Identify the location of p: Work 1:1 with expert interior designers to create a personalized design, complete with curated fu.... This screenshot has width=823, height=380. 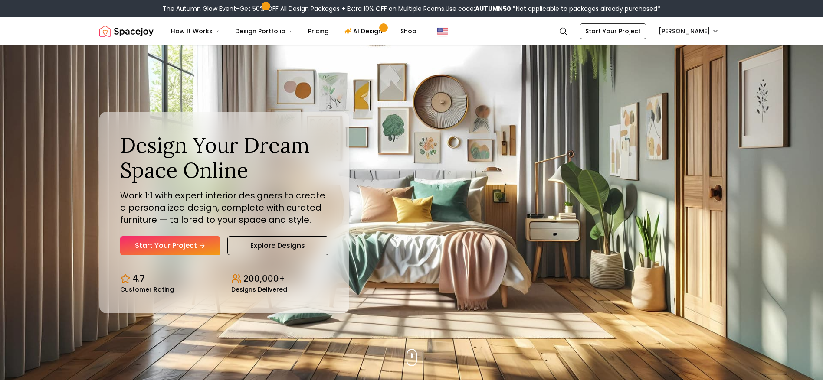
(224, 208).